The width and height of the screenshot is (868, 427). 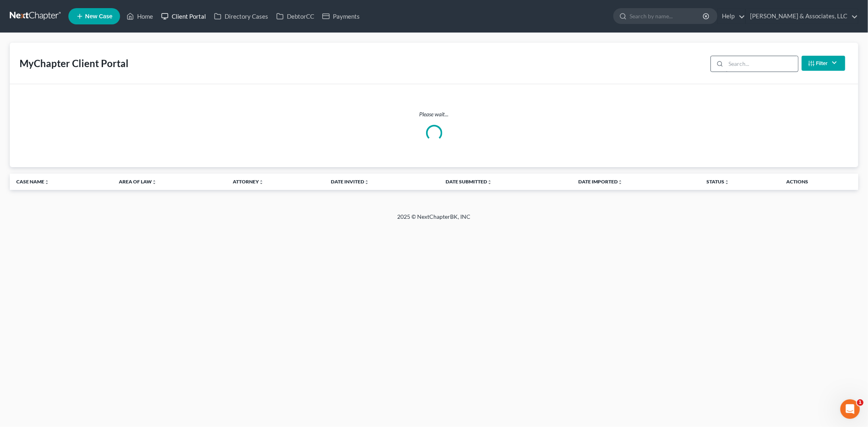 I want to click on div: MyChapter Client Portal, so click(x=74, y=63).